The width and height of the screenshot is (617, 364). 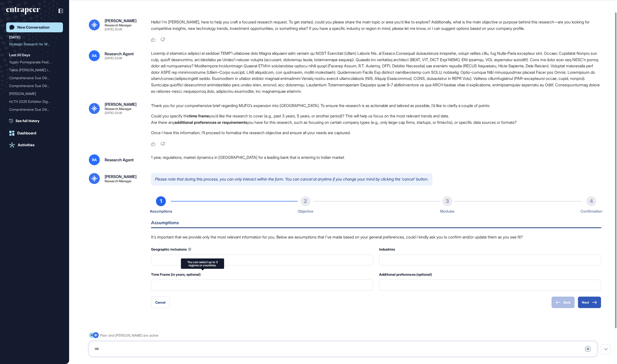 I want to click on li: Could you specify the you’d like the research to cover (e.g., past 3 years, 5 years, or another p..., so click(x=376, y=116).